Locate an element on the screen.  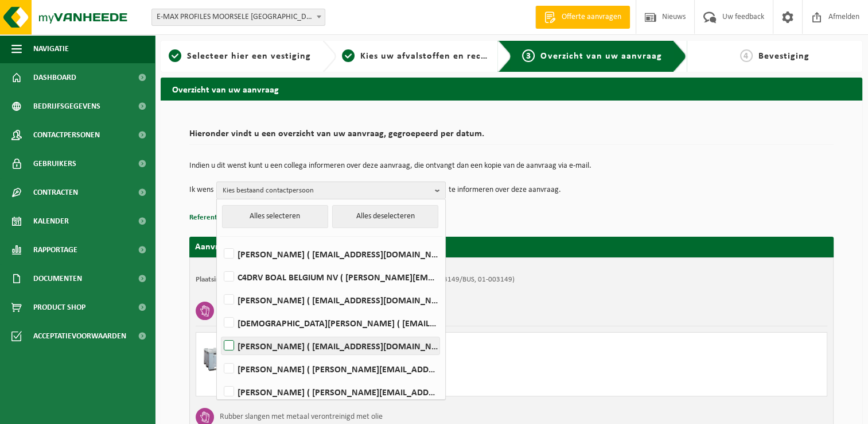
span: Overzicht van uw aanvraag is located at coordinates (601, 57).